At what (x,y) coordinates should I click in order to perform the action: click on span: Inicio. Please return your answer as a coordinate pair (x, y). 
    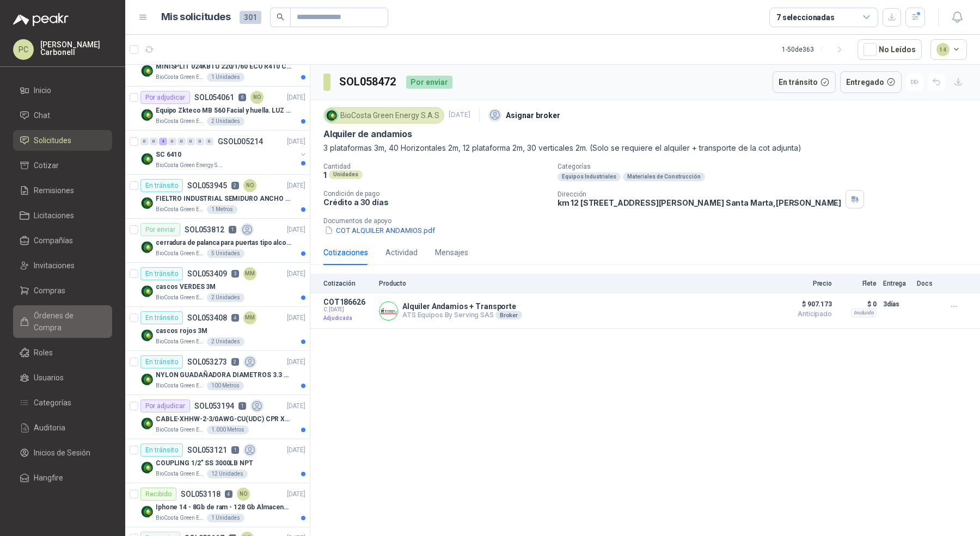
    Looking at the image, I should click on (43, 91).